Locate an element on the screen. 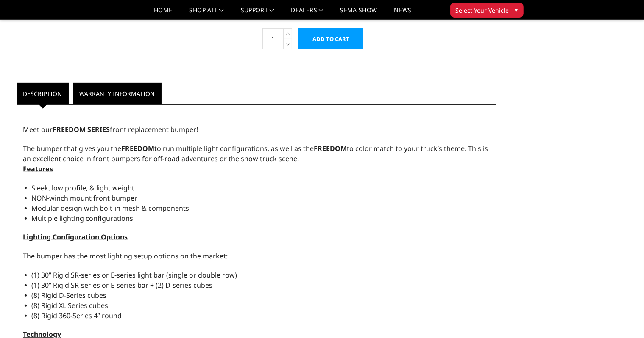  span: Sleek, low profile, & light weight is located at coordinates (83, 188).